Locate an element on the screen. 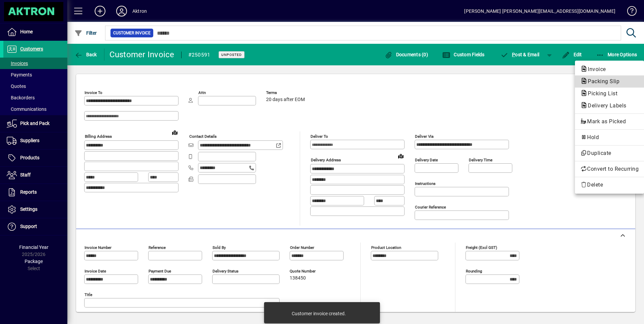  span: Delete is located at coordinates (609, 185).